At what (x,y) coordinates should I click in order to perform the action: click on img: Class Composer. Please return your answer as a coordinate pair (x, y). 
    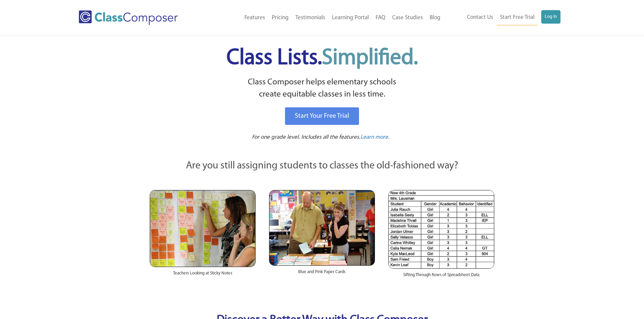
    Looking at the image, I should click on (128, 17).